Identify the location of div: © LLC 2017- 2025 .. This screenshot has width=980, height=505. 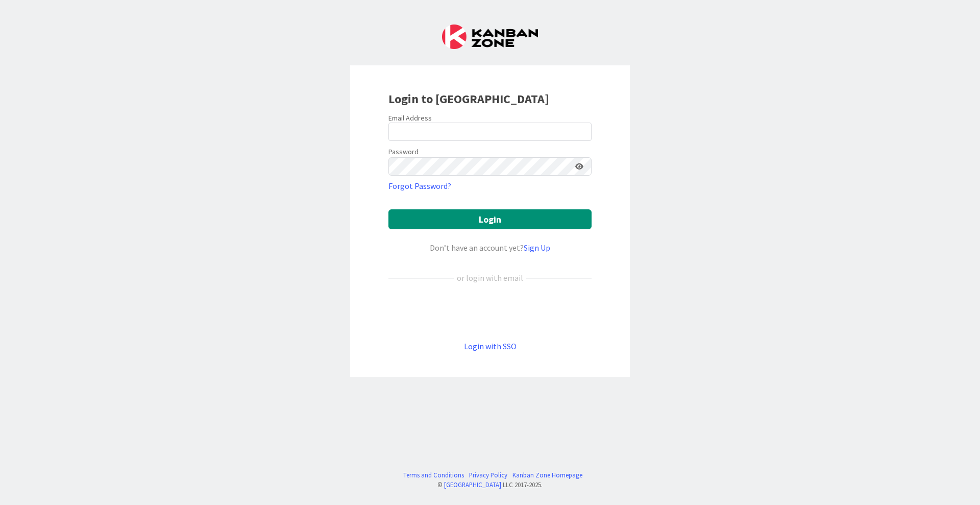
(490, 484).